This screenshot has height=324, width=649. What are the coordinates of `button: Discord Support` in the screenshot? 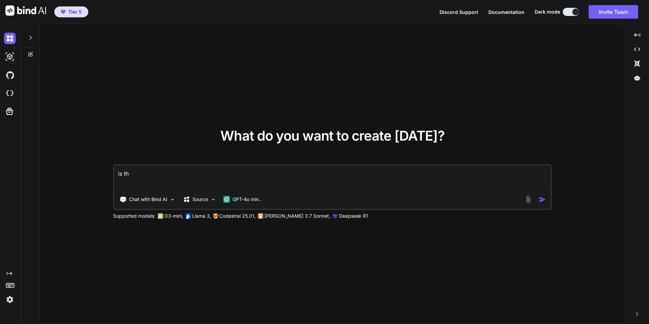 It's located at (459, 12).